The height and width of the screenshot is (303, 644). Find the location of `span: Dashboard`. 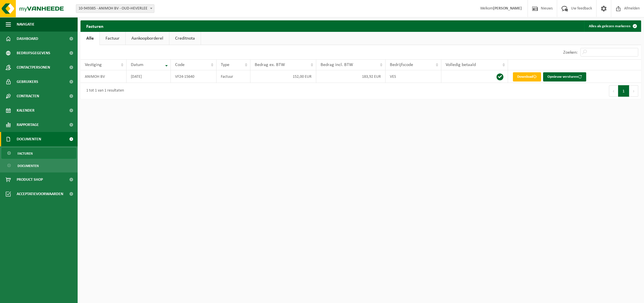

span: Dashboard is located at coordinates (27, 39).